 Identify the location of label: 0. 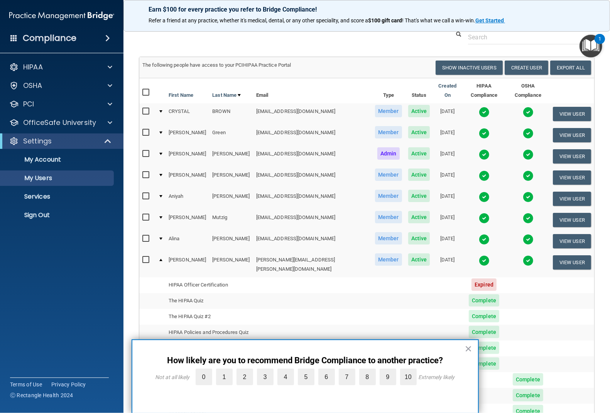
(204, 377).